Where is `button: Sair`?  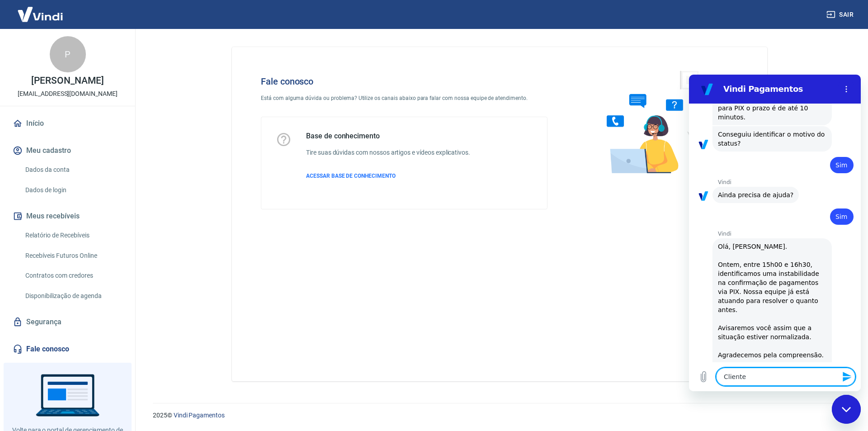 button: Sair is located at coordinates (841, 15).